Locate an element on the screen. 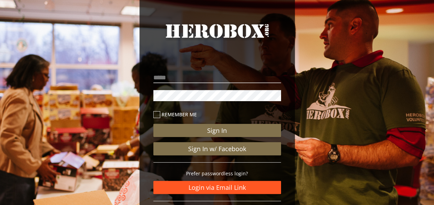 The width and height of the screenshot is (434, 205). a: Login via Email Link is located at coordinates (217, 187).